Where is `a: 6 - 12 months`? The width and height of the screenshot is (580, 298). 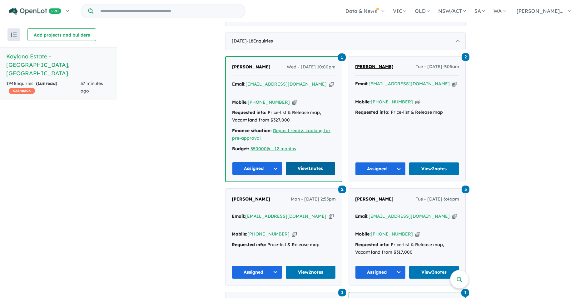
a: 6 - 12 months is located at coordinates (282, 149).